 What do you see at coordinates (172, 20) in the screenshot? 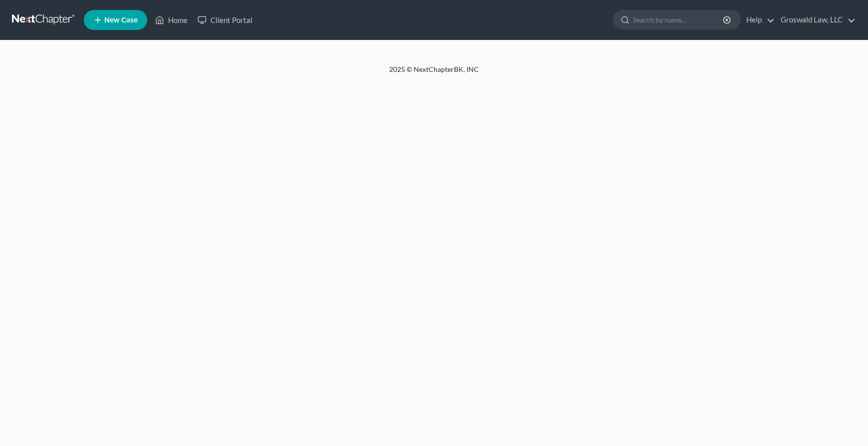
I see `a: Home` at bounding box center [172, 20].